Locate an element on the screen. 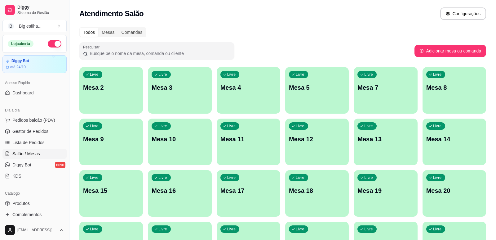 The width and height of the screenshot is (496, 240). a: Lista de Pedidos is located at coordinates (34, 142).